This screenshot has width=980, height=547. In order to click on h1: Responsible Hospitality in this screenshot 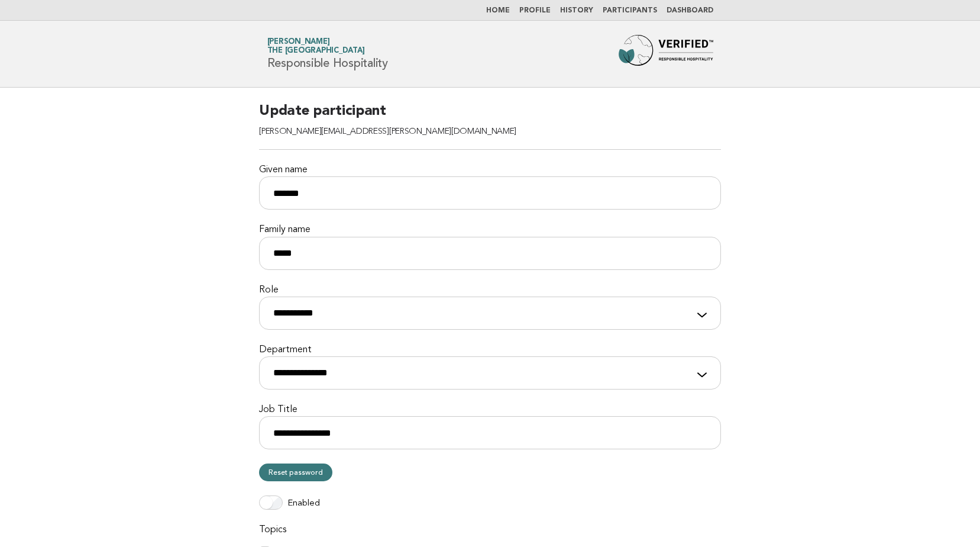, I will do `click(328, 54)`.